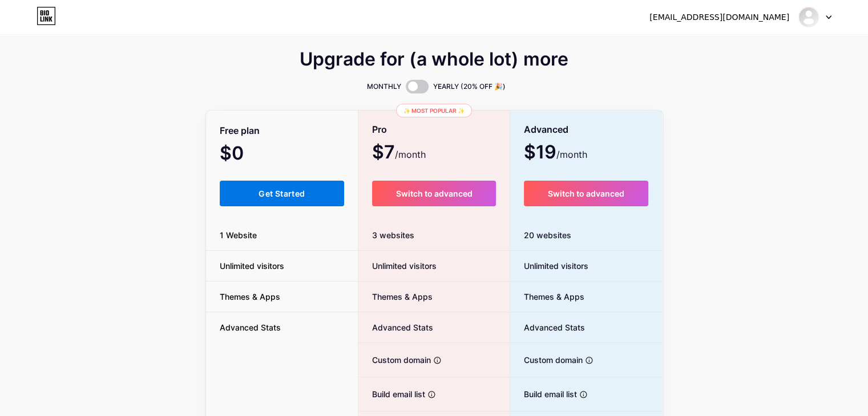 The width and height of the screenshot is (868, 416). What do you see at coordinates (586, 235) in the screenshot?
I see `div: 20 websites` at bounding box center [586, 235].